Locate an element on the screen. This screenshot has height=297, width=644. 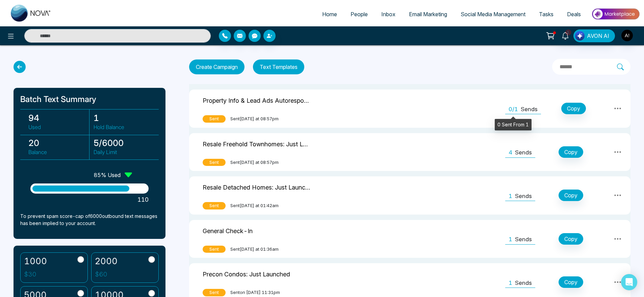
a: 1 is located at coordinates (565, 35).